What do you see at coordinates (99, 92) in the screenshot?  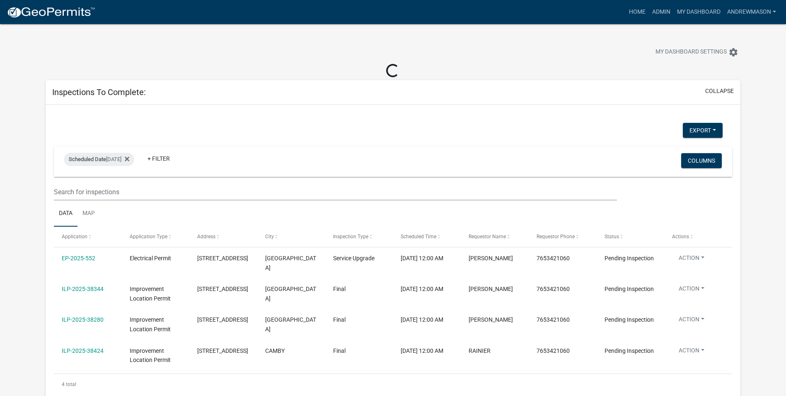 I see `h5: Inspections To Complete:` at bounding box center [99, 92].